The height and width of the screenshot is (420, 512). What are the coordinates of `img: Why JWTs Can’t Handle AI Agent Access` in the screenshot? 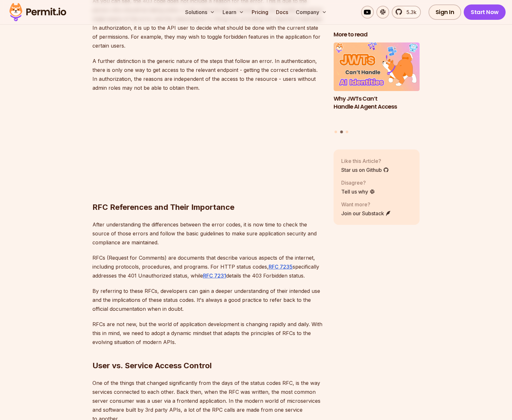 It's located at (377, 67).